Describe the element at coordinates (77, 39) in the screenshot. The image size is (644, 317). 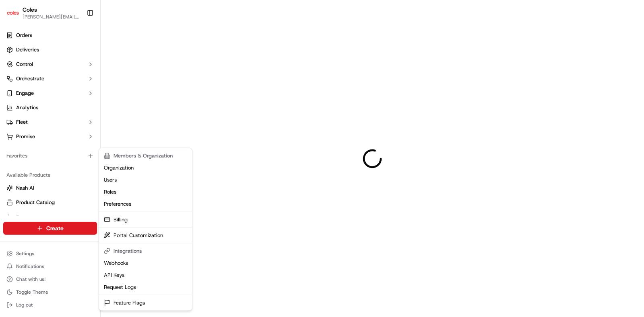
I see `p: Welcome 👋` at that location.